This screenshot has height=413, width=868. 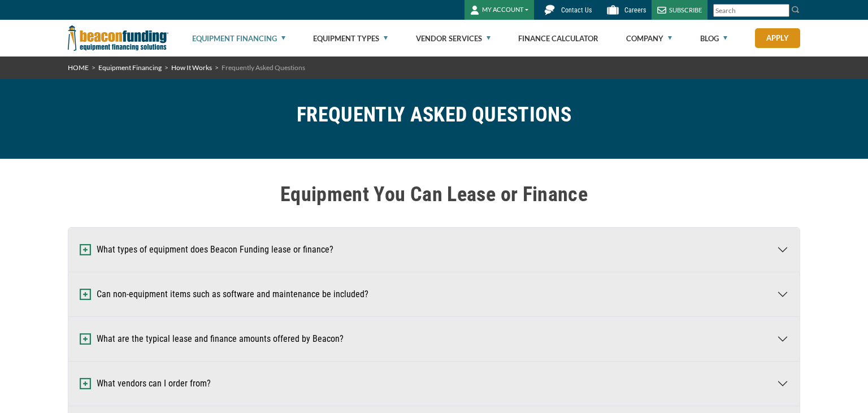 I want to click on span: Contact Us, so click(x=577, y=10).